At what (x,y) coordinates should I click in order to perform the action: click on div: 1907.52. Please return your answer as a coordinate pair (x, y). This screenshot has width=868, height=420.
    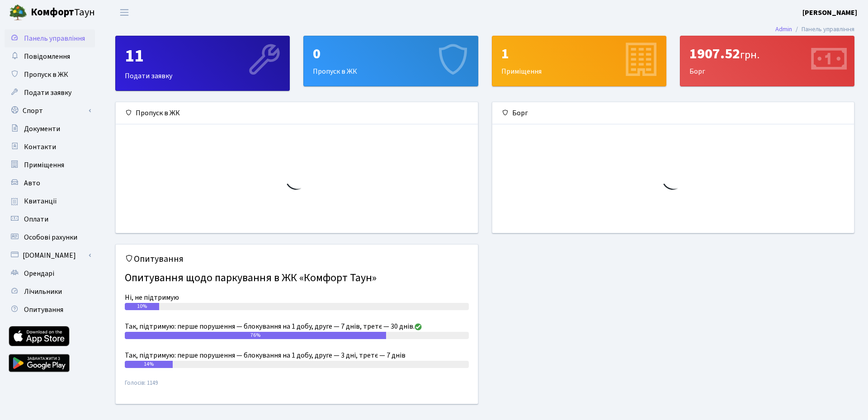
    Looking at the image, I should click on (767, 54).